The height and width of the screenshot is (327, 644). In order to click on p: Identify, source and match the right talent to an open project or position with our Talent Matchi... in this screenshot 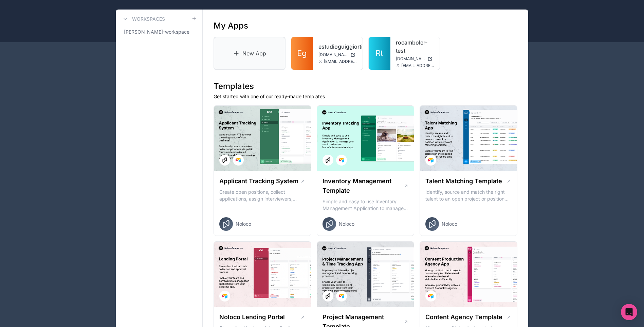, I will do `click(468, 195)`.